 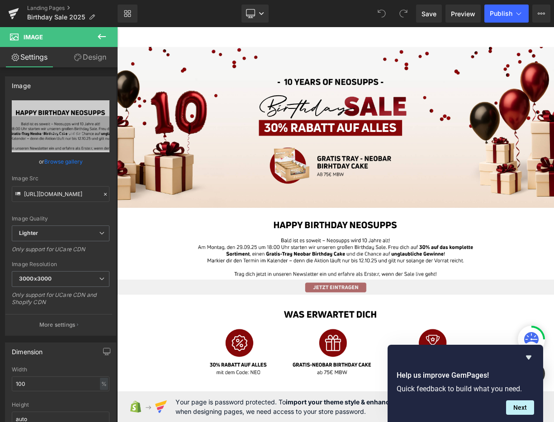 I want to click on b: 3000x3000, so click(x=35, y=278).